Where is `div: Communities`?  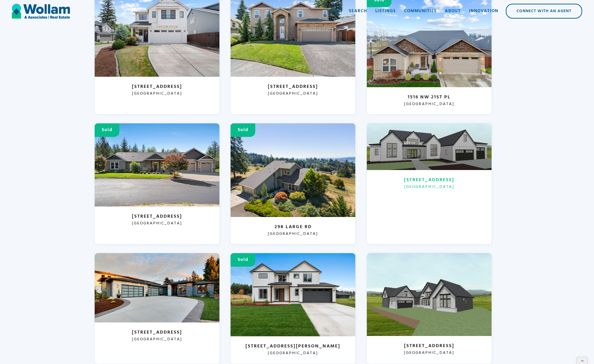 div: Communities is located at coordinates (420, 11).